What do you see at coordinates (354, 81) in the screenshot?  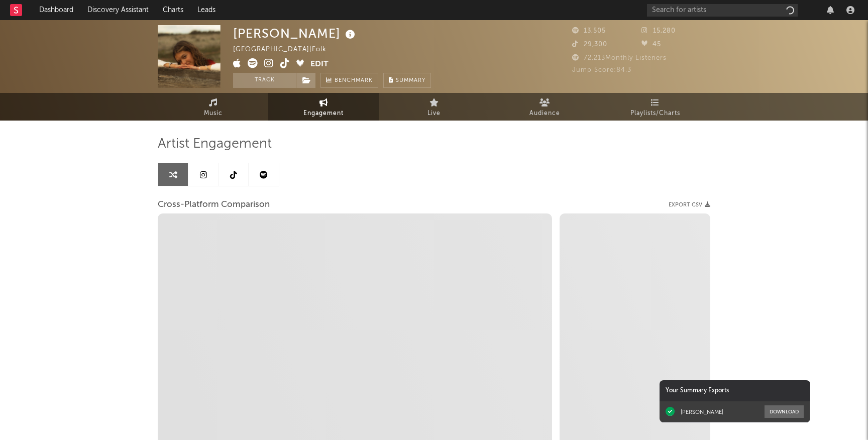 I see `span: Benchmark` at bounding box center [354, 81].